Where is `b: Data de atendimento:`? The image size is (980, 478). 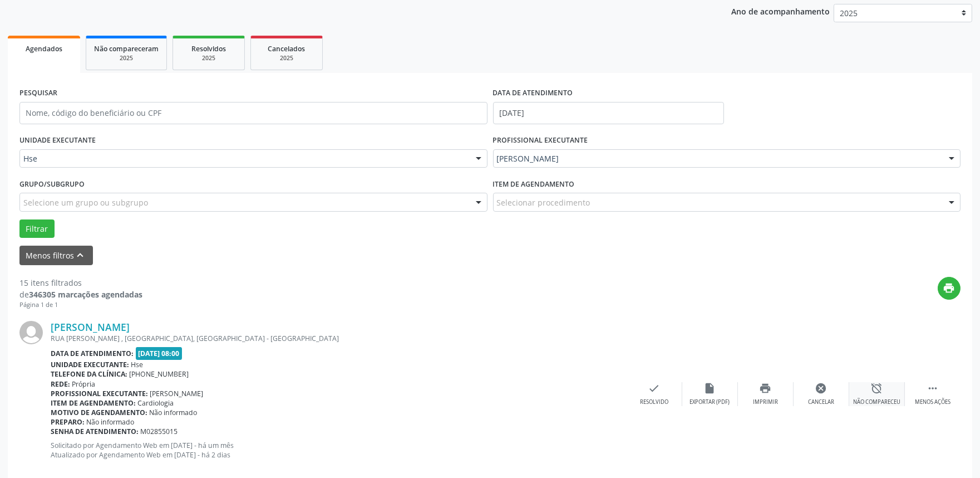
b: Data de atendimento: is located at coordinates (92, 353).